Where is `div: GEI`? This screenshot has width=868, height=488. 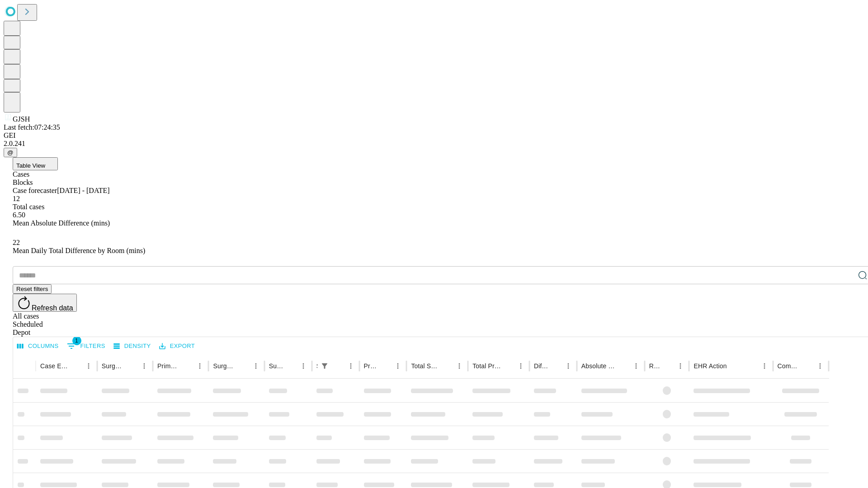
div: GEI is located at coordinates (434, 136).